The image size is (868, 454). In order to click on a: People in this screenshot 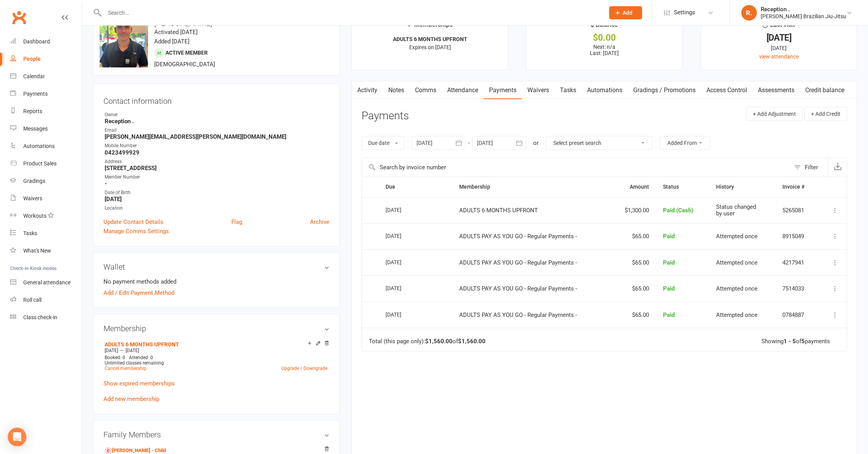, I will do `click(46, 59)`.